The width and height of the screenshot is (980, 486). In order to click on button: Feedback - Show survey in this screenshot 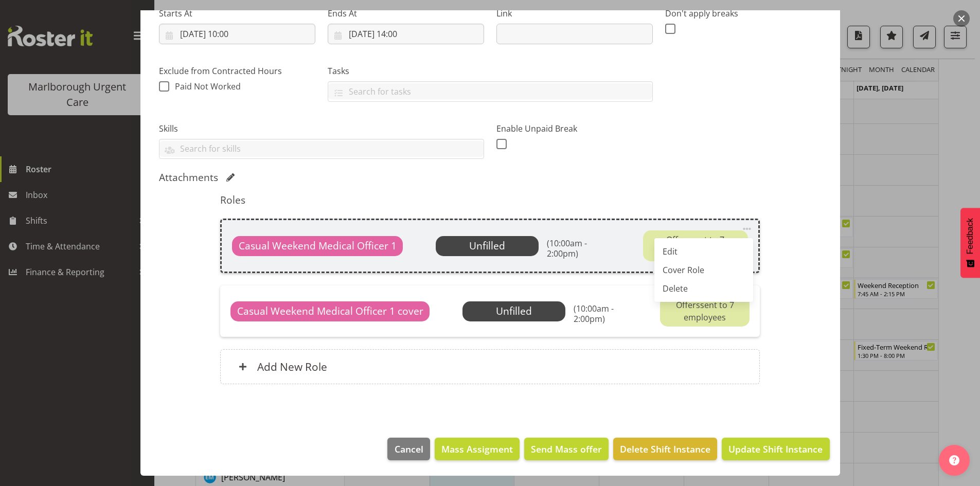, I will do `click(970, 243)`.